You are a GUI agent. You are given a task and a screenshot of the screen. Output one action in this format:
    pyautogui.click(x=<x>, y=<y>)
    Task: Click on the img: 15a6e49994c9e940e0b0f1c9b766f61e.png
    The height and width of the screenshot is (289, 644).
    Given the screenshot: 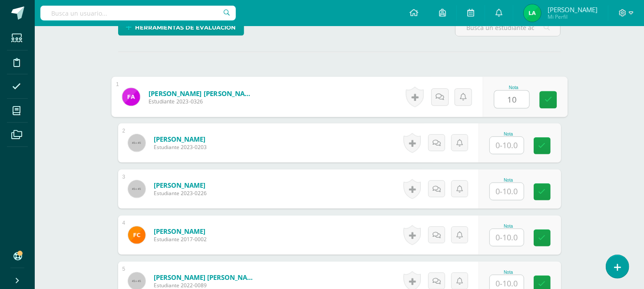 What is the action you would take?
    pyautogui.click(x=130, y=96)
    